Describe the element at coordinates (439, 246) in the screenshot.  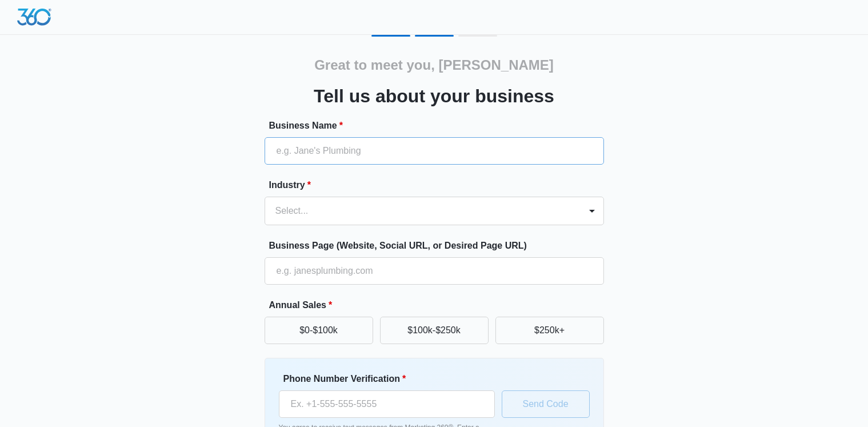
I see `label: Business Page (Website, Social URL, or Desired Page URL)` at that location.